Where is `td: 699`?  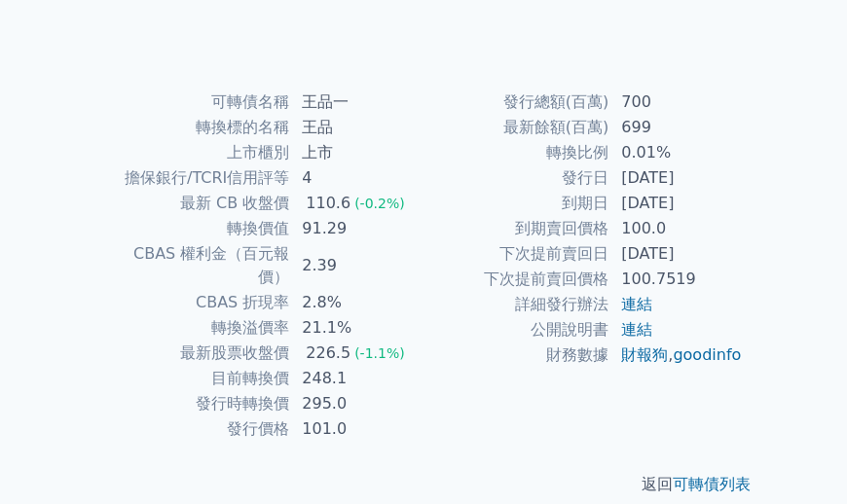 td: 699 is located at coordinates (676, 127).